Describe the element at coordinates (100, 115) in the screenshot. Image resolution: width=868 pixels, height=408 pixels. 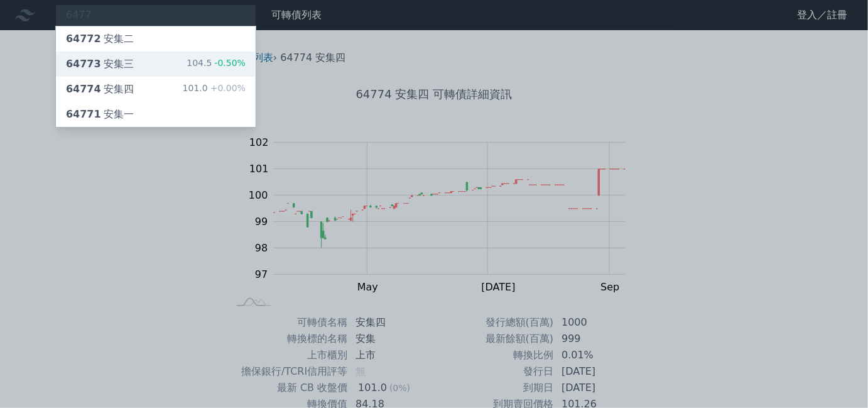
I see `div: 安集一` at that location.